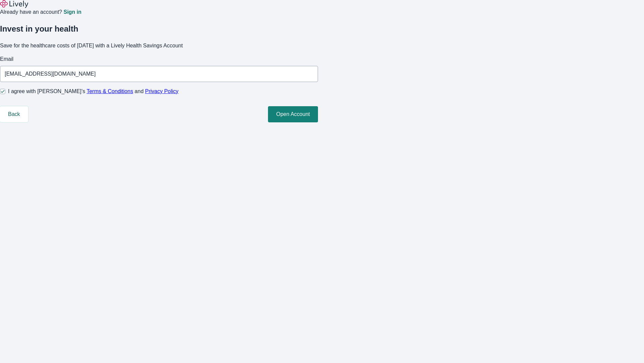 The width and height of the screenshot is (644, 363). I want to click on a: Terms & Conditions, so click(109, 91).